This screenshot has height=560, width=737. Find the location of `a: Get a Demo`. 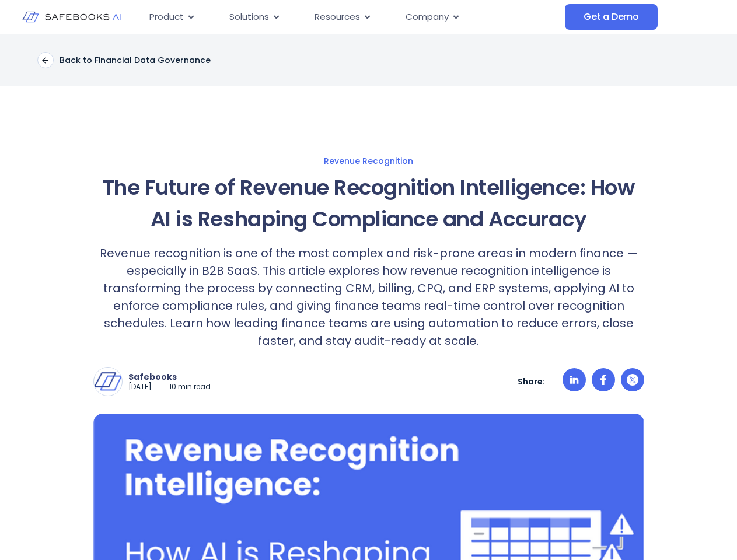

a: Get a Demo is located at coordinates (611, 17).